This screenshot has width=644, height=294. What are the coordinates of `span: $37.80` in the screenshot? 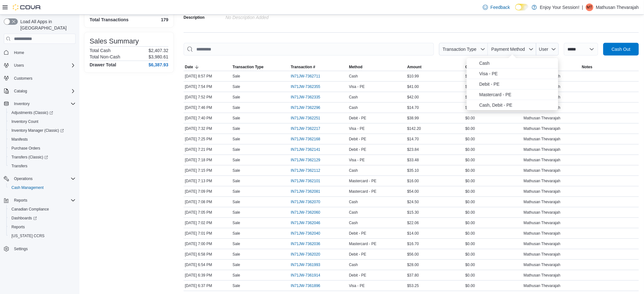 It's located at (413, 276).